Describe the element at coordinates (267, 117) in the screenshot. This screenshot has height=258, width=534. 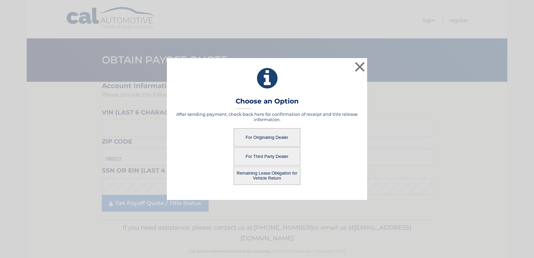
I see `h5: After sending payment, check back here for confirmation of receipt and title release information.` at that location.